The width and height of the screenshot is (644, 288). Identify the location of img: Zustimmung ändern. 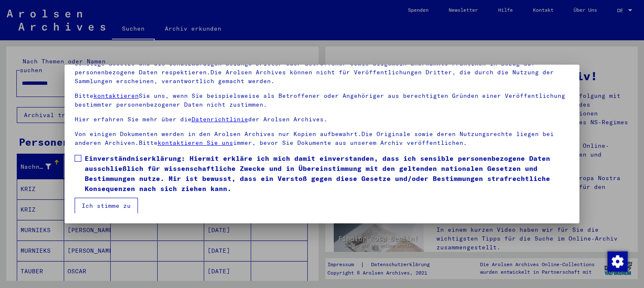
(618, 261).